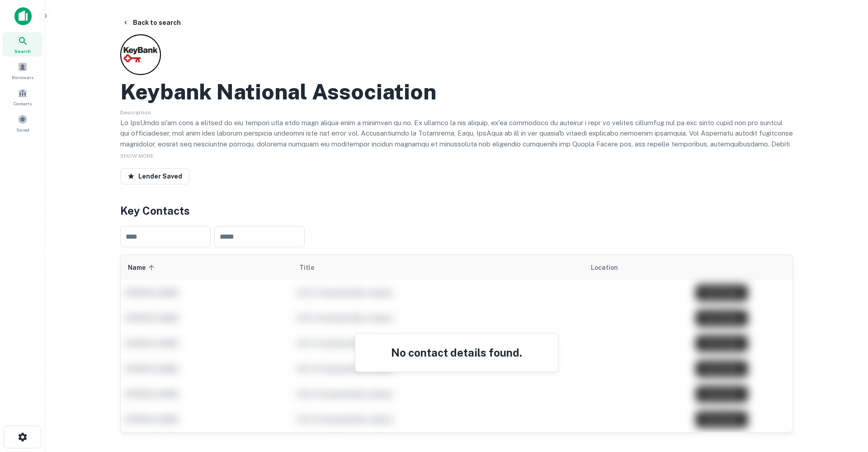 The height and width of the screenshot is (452, 868). I want to click on span: Borrowers, so click(22, 78).